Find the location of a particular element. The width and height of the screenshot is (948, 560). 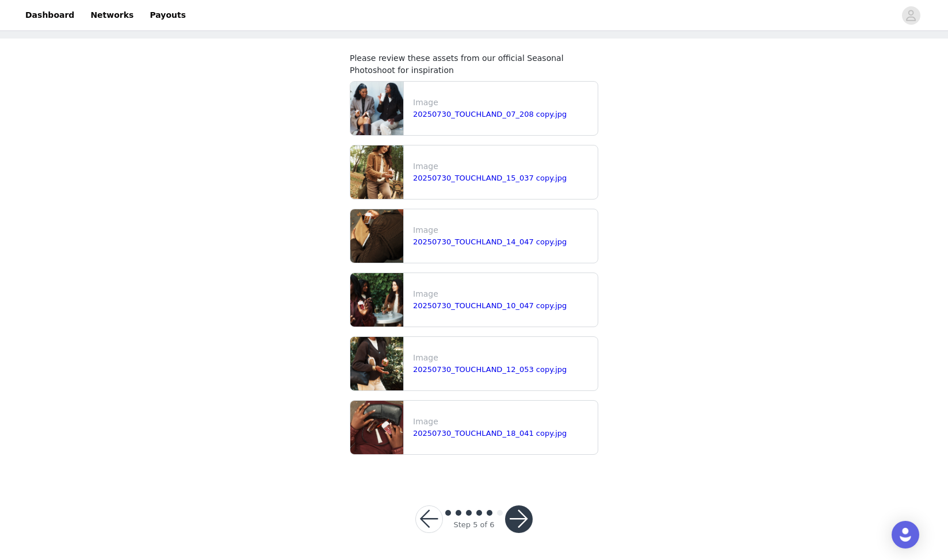

div: avatar is located at coordinates (910, 15).